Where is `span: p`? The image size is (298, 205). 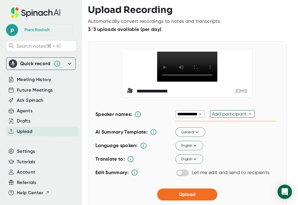
span: p is located at coordinates (12, 30).